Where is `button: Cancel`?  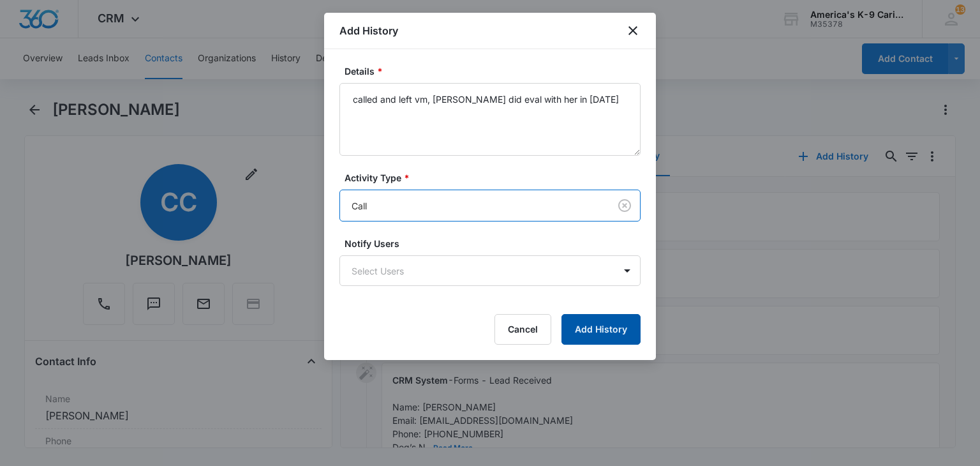 button: Cancel is located at coordinates (522, 329).